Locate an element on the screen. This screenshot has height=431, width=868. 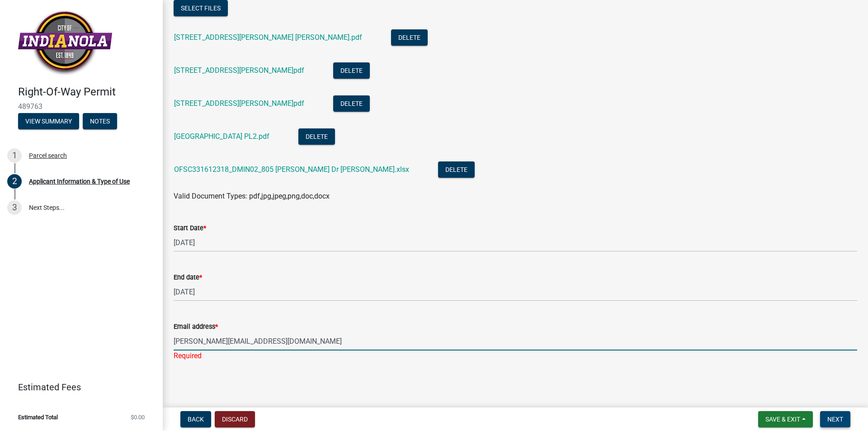
span: Save & Exit is located at coordinates (783, 419).